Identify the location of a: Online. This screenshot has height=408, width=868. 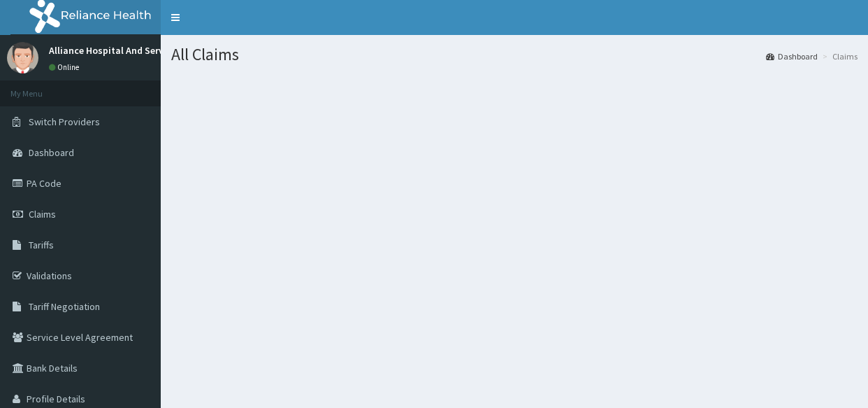
(66, 68).